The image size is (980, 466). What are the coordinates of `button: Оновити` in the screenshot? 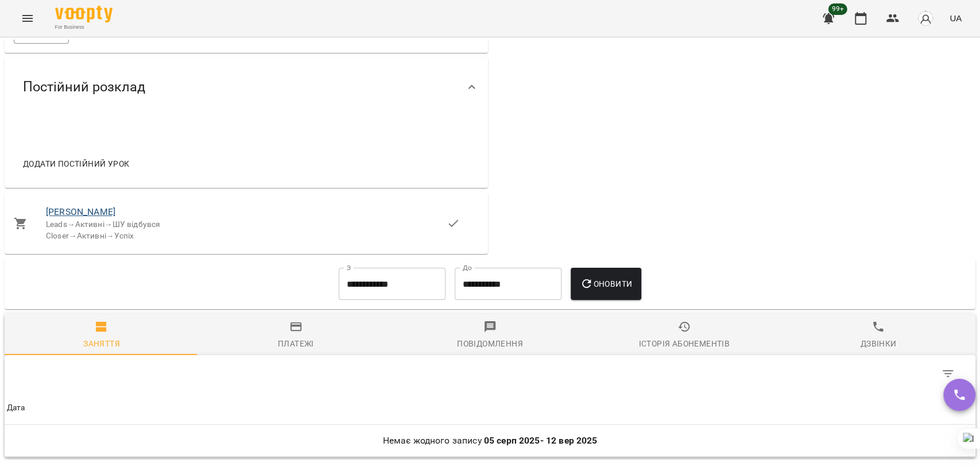 It's located at (606, 284).